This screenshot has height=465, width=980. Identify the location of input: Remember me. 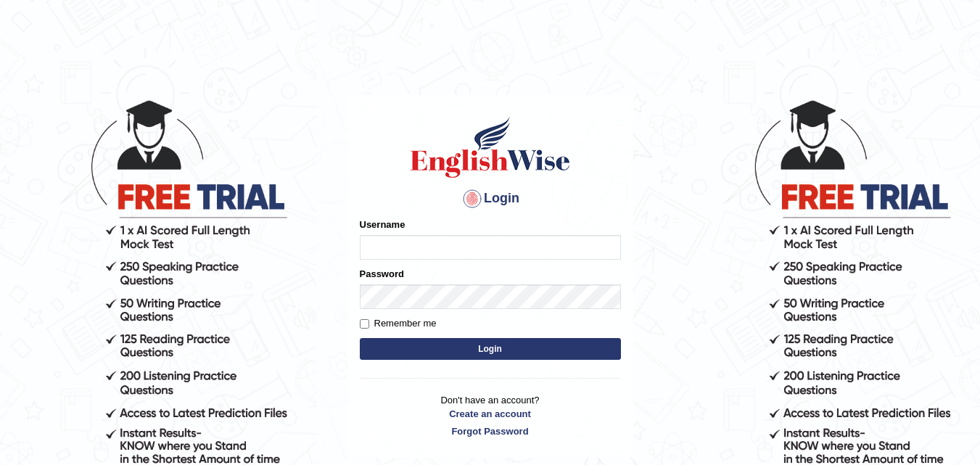
(364, 324).